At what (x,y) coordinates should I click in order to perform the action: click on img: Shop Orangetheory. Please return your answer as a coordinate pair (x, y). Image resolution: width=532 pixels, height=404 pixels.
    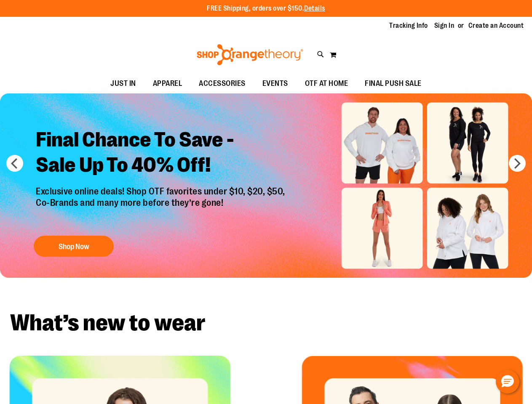
    Looking at the image, I should click on (250, 55).